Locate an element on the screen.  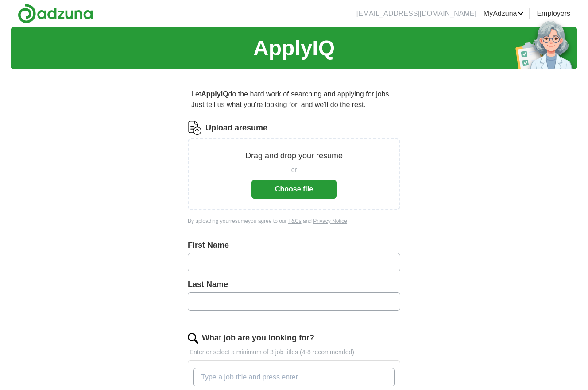
span: or is located at coordinates (294, 170).